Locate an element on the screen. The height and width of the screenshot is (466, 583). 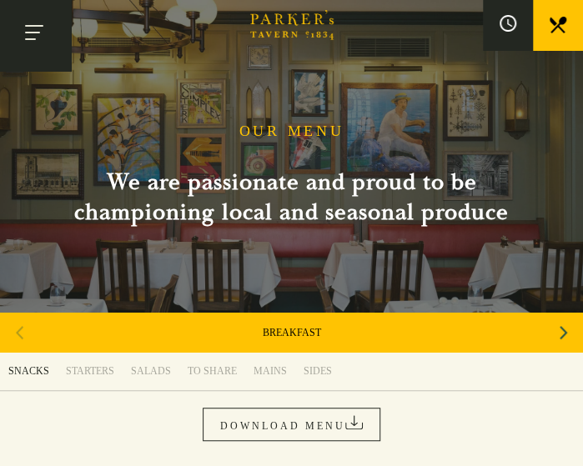
h1: OUR MENU is located at coordinates (292, 132).